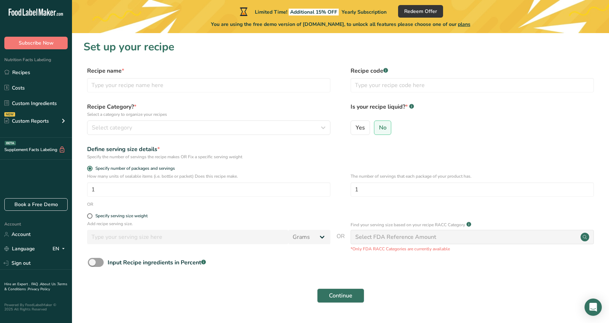 This screenshot has height=323, width=609. I want to click on p: The number of servings that each package of your product has., so click(472, 176).